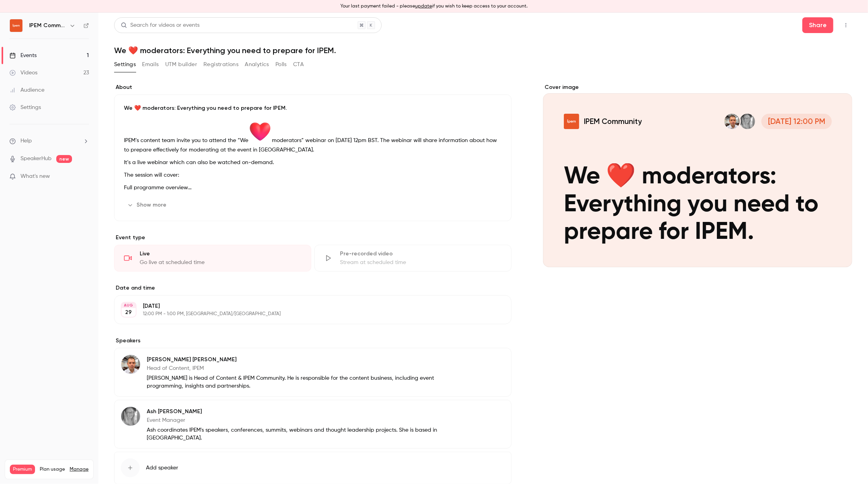 The width and height of the screenshot is (868, 484). Describe the element at coordinates (313, 468) in the screenshot. I see `button: Add speaker` at that location.